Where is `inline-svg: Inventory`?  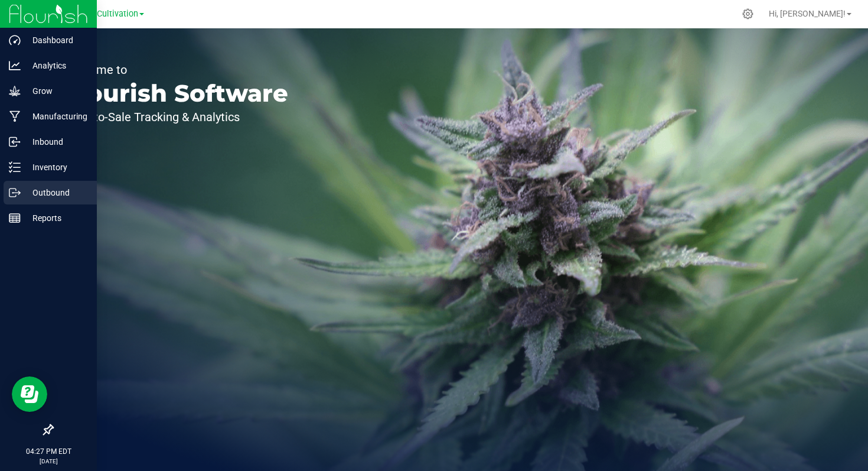 inline-svg: Inventory is located at coordinates (15, 167).